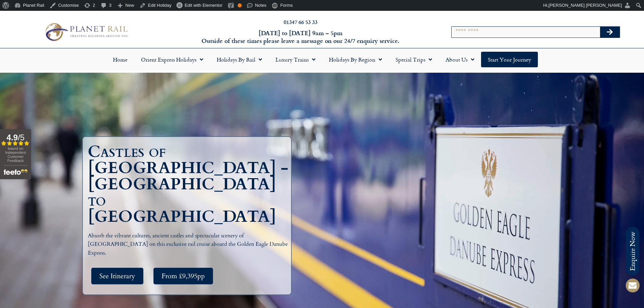 This screenshot has width=644, height=308. What do you see at coordinates (117, 276) in the screenshot?
I see `span: See Itinerary` at bounding box center [117, 276].